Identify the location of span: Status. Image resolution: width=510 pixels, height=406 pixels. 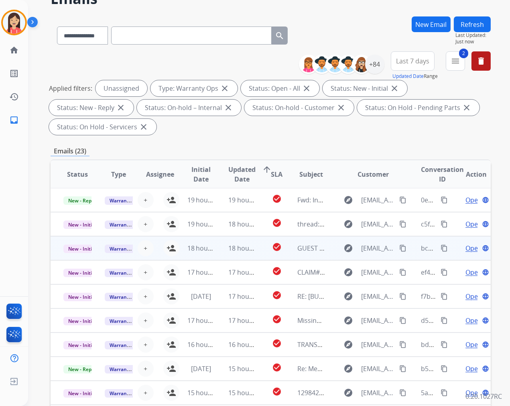
(77, 174).